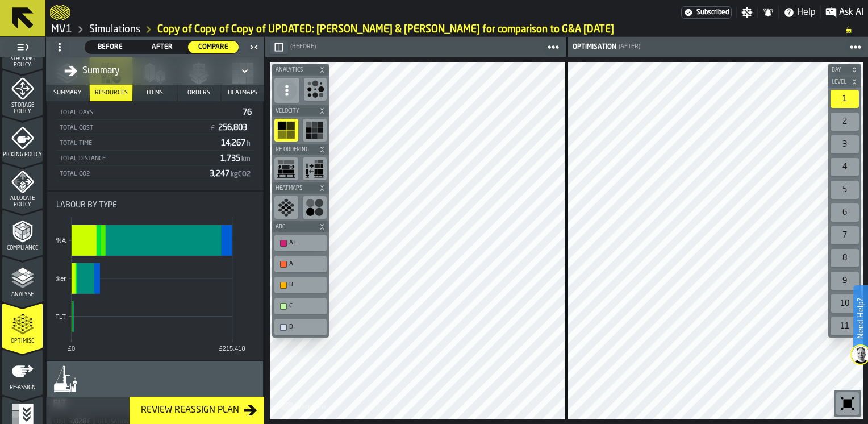 This screenshot has height=424, width=868. Describe the element at coordinates (768, 13) in the screenshot. I see `label: button-toggle-Notifications` at that location.